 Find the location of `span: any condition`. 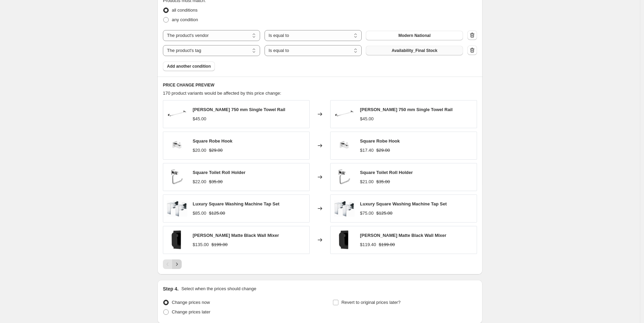

span: any condition is located at coordinates (185, 19).